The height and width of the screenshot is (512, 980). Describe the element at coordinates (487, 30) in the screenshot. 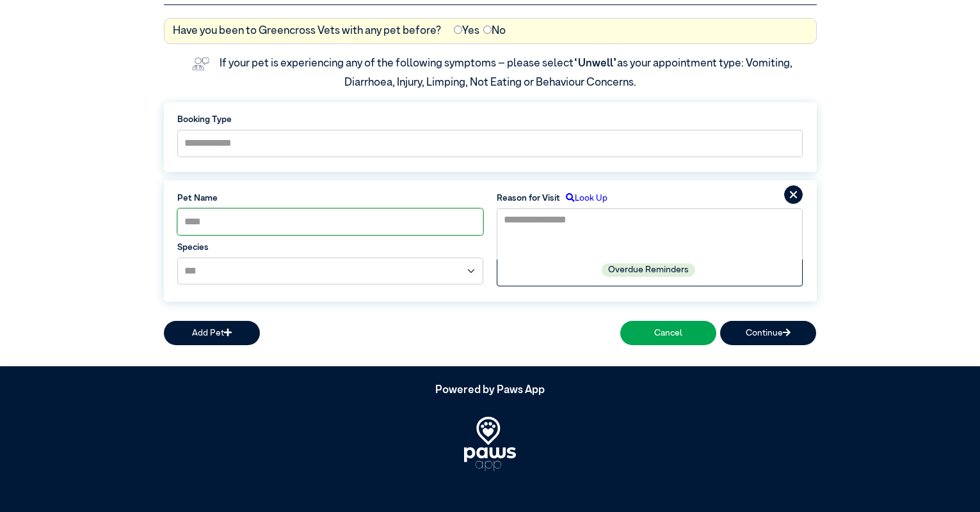

I see `input: No` at that location.